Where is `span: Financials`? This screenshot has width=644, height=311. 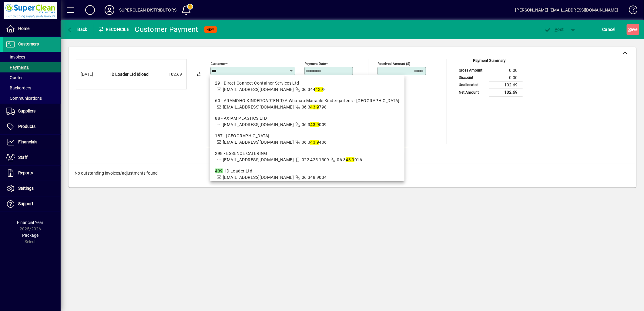 span: Financials is located at coordinates (28, 142).